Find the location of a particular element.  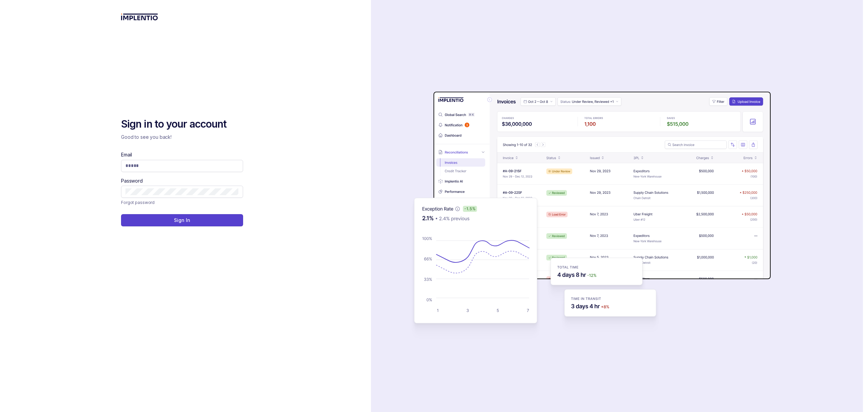

button: Sign In is located at coordinates (182, 220).